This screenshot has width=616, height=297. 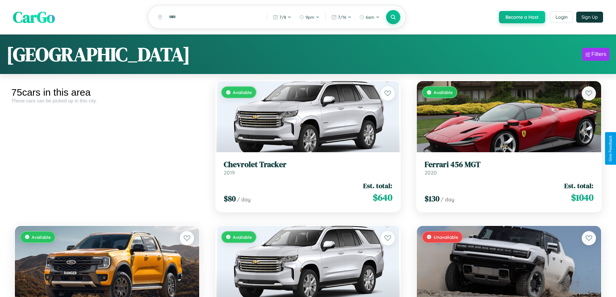 What do you see at coordinates (582, 198) in the screenshot?
I see `span: $ 1040` at bounding box center [582, 198].